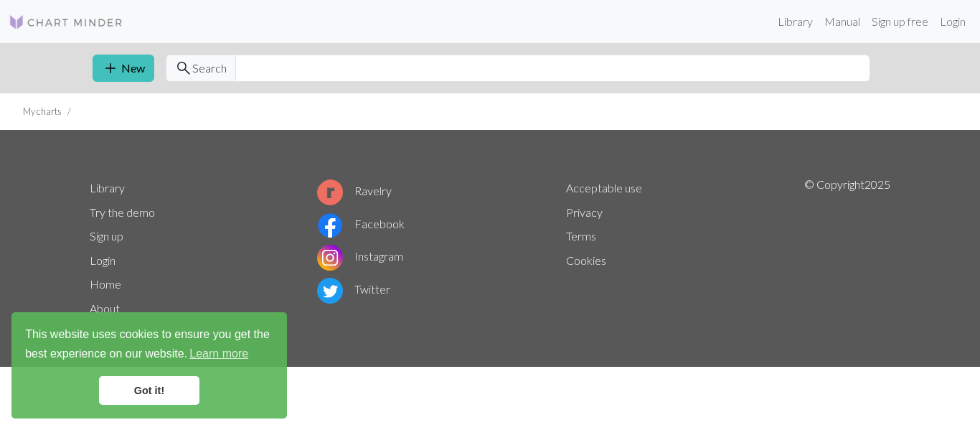 Image resolution: width=980 pixels, height=430 pixels. I want to click on a: Manual, so click(843, 21).